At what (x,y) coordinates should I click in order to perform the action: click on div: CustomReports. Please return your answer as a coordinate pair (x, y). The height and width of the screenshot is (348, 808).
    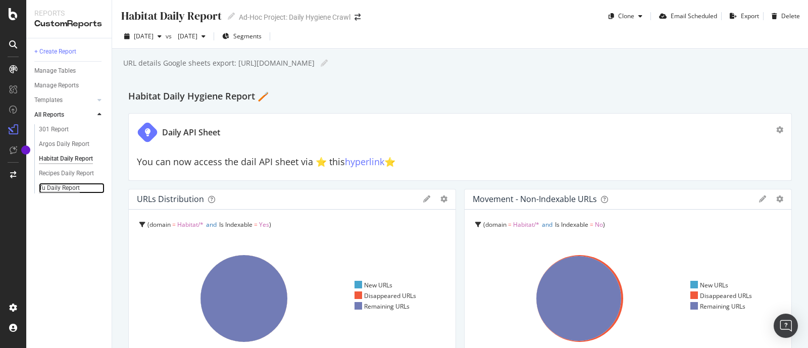
    Looking at the image, I should click on (69, 24).